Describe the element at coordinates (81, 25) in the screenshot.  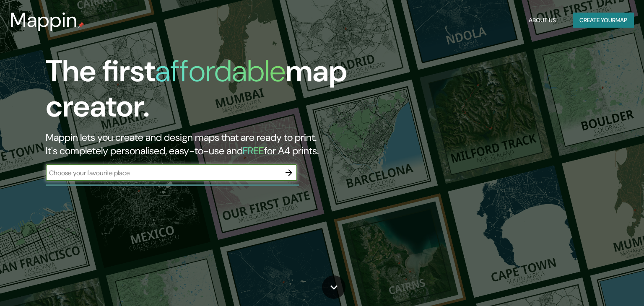
I see `img: mappin-pin` at that location.